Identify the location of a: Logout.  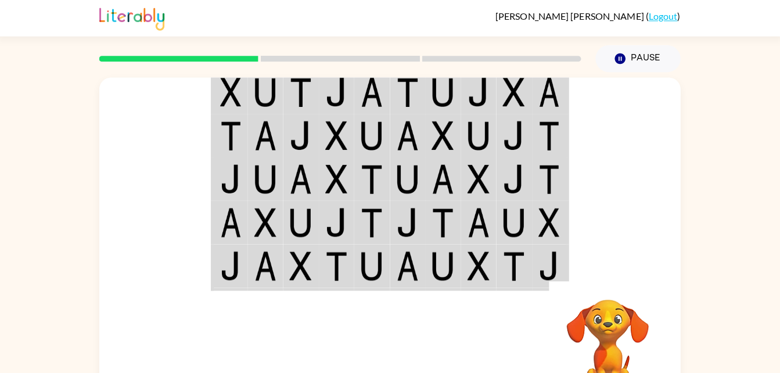
(660, 16).